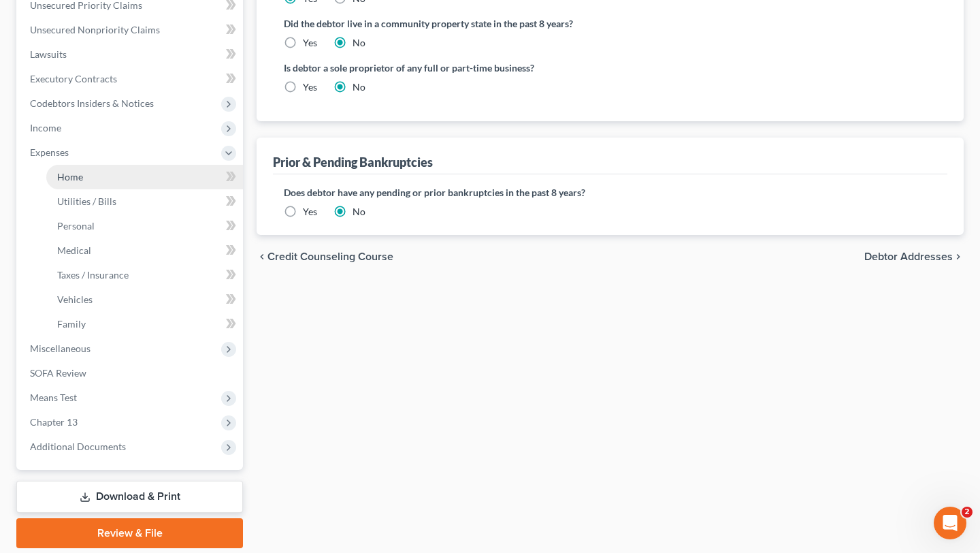  What do you see at coordinates (967, 512) in the screenshot?
I see `span: 2` at bounding box center [967, 512].